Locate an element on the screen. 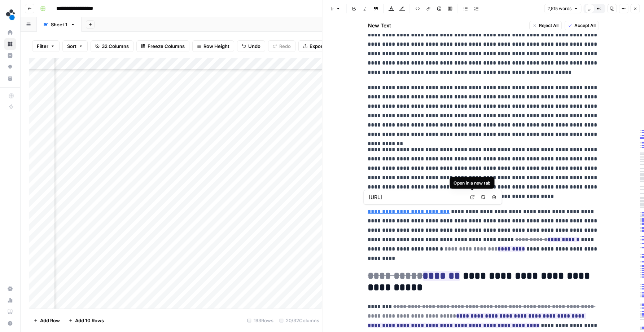  div: 193 Rows is located at coordinates (260, 321).